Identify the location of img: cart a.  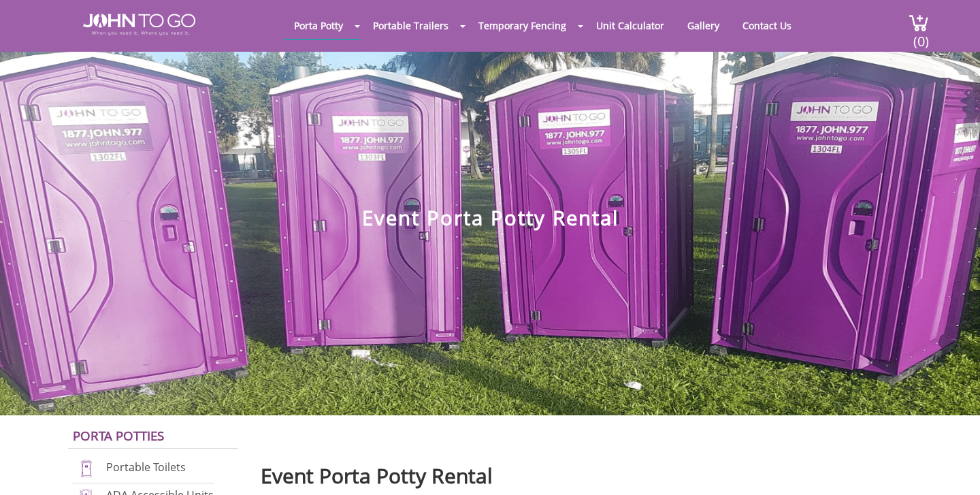
(918, 23).